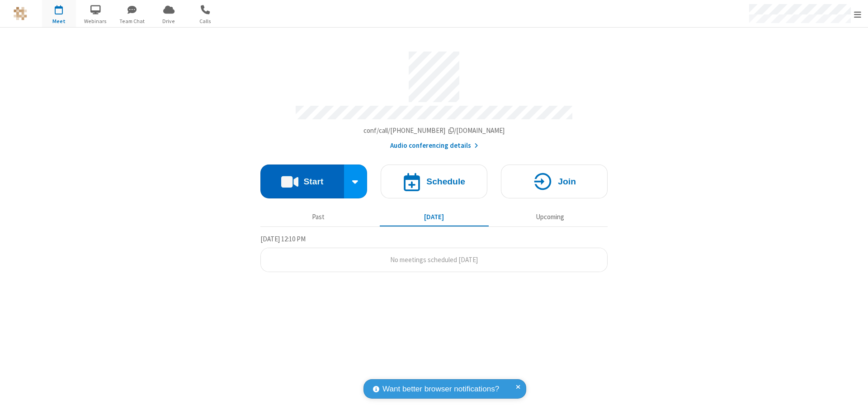 The width and height of the screenshot is (868, 414). What do you see at coordinates (302, 181) in the screenshot?
I see `button: Start` at bounding box center [302, 181].